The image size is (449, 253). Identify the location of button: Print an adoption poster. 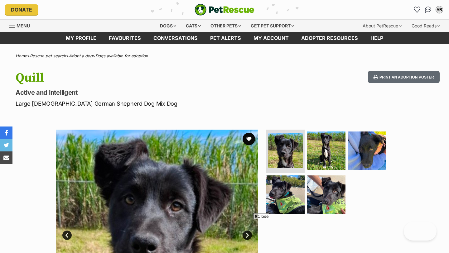
(404, 77).